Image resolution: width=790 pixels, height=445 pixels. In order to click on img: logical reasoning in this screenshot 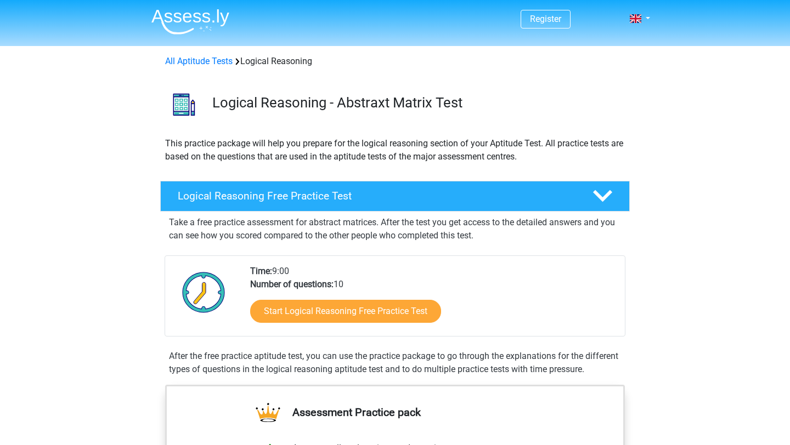, I will do `click(184, 104)`.